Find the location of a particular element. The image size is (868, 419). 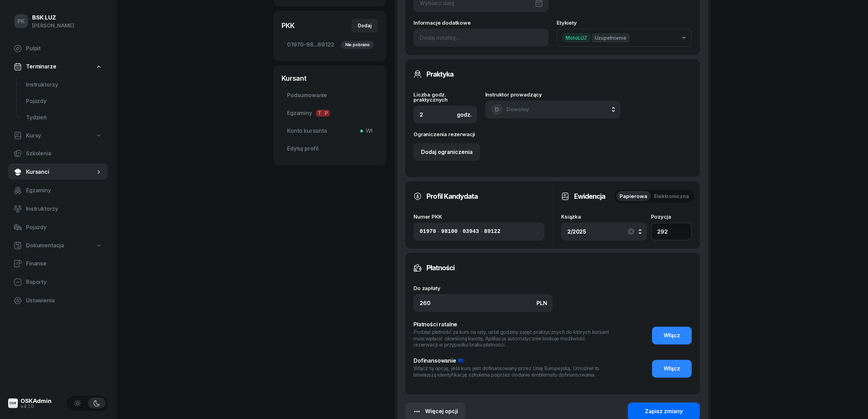

span: Kursy is located at coordinates (33, 136).